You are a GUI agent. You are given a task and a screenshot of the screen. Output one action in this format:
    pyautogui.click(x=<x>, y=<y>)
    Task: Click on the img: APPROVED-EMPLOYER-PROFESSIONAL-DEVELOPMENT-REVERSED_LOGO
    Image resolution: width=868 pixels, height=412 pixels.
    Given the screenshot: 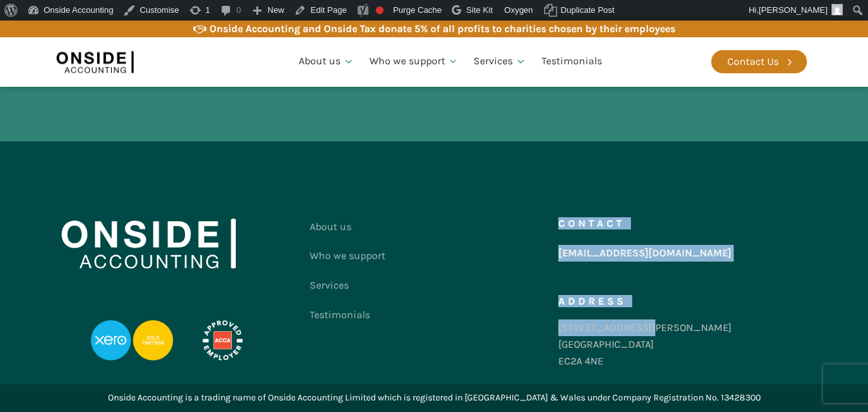 What is the action you would take?
    pyautogui.click(x=222, y=341)
    